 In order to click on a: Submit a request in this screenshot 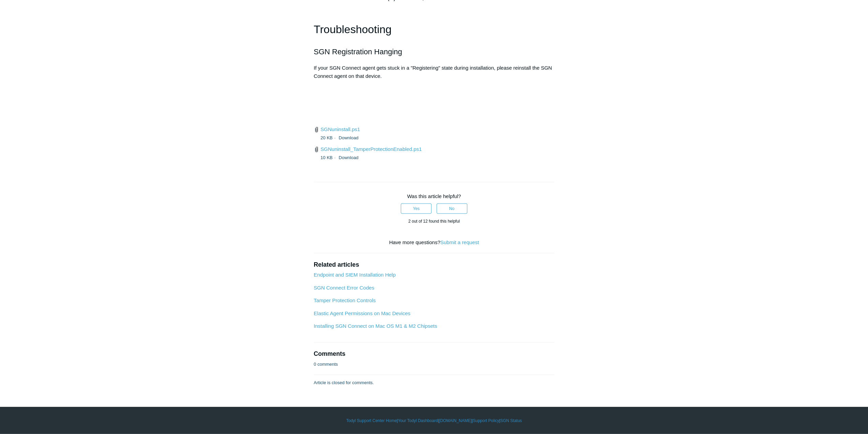, I will do `click(460, 242)`.